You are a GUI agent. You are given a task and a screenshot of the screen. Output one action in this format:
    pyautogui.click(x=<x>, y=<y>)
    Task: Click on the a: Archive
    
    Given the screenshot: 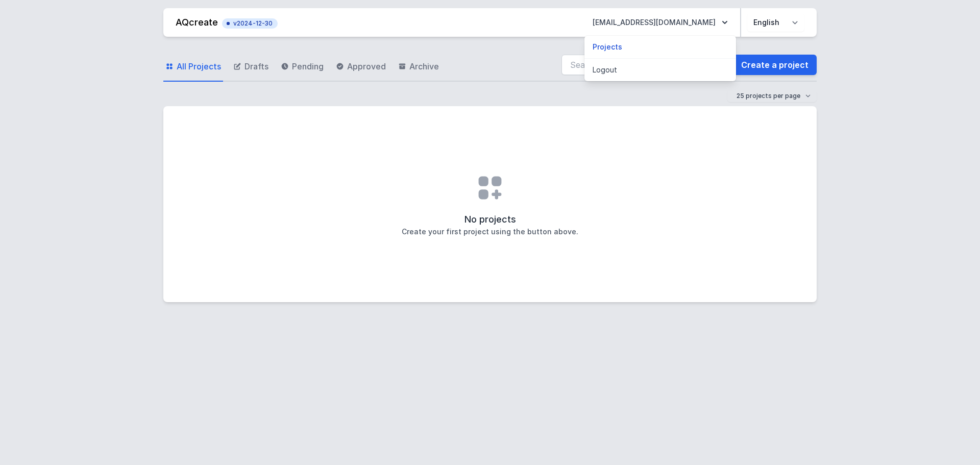 What is the action you would take?
    pyautogui.click(x=419, y=67)
    